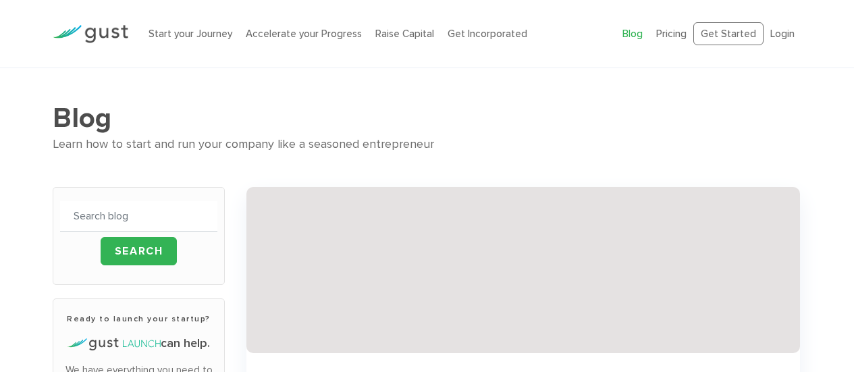 Image resolution: width=854 pixels, height=372 pixels. Describe the element at coordinates (404, 34) in the screenshot. I see `a: Raise Capital` at that location.